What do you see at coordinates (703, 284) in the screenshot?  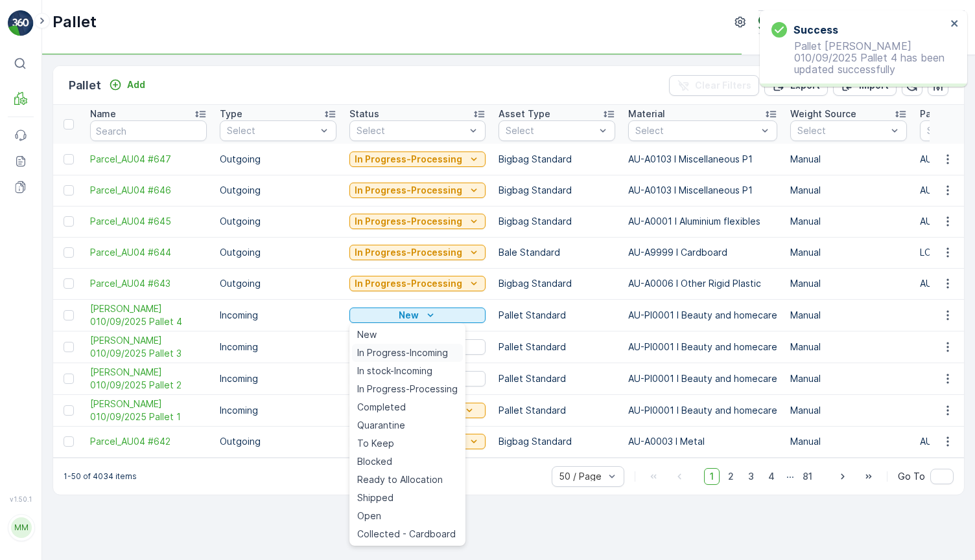 I see `p: AU-A0006 I Other Rigid Plastic` at bounding box center [703, 284].